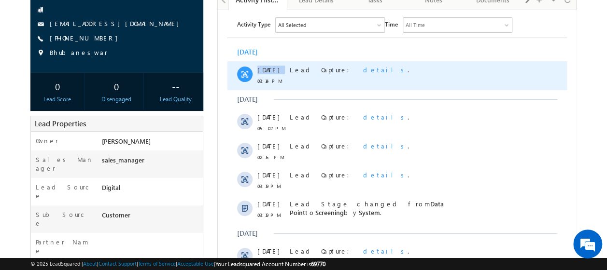 This screenshot has width=607, height=270. I want to click on span: 03:14 PM, so click(54, 71).